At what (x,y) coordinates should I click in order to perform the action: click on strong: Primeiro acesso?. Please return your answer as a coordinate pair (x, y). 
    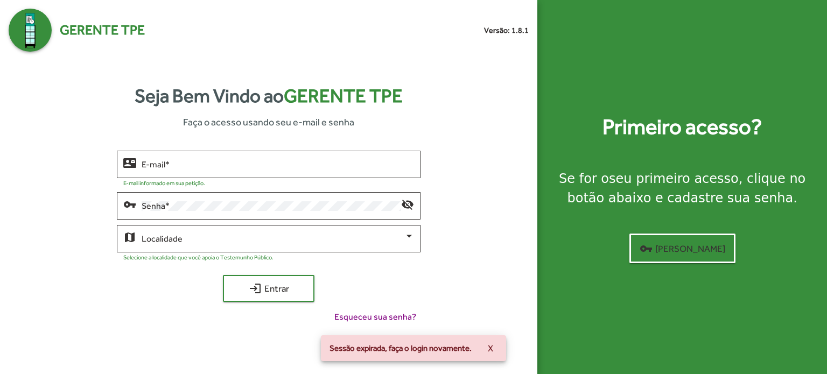
    Looking at the image, I should click on (682, 127).